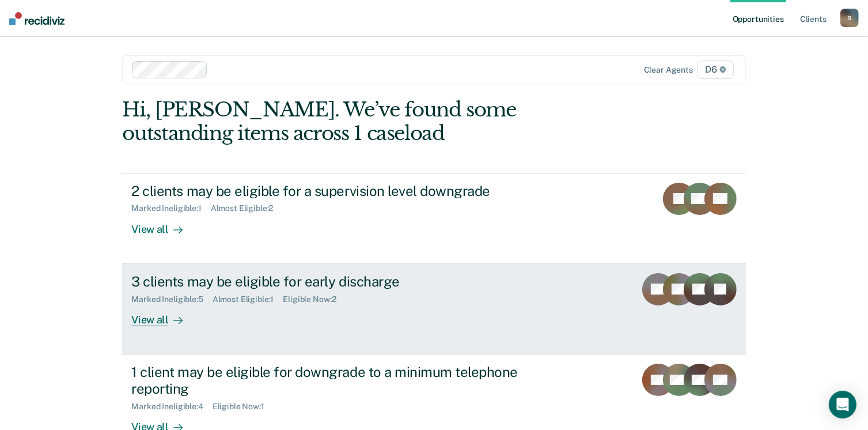 The image size is (868, 430). I want to click on a: 3 clients may be eligible for early dischargeMarked Ineligible:5Almost Eligible:1Eligible Now:2Vi..., so click(434, 308).